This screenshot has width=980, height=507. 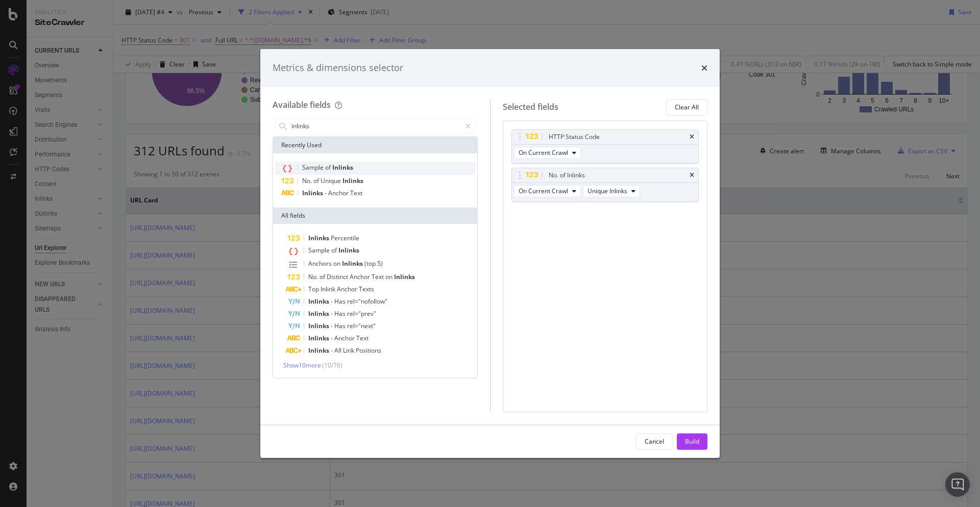 I want to click on div: No. of InlinkstimesOn Current CrawlUnique Inlinks, so click(x=605, y=185).